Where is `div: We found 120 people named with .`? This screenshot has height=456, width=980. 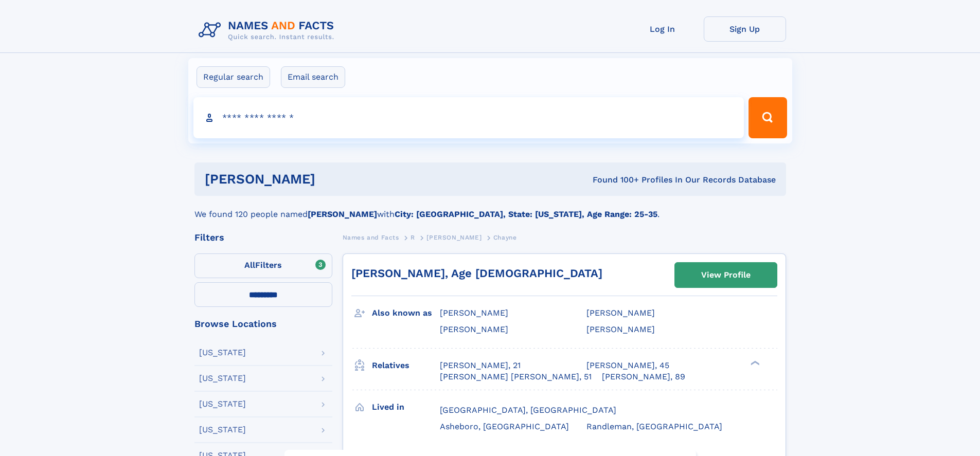 div: We found 120 people named with . is located at coordinates (490, 208).